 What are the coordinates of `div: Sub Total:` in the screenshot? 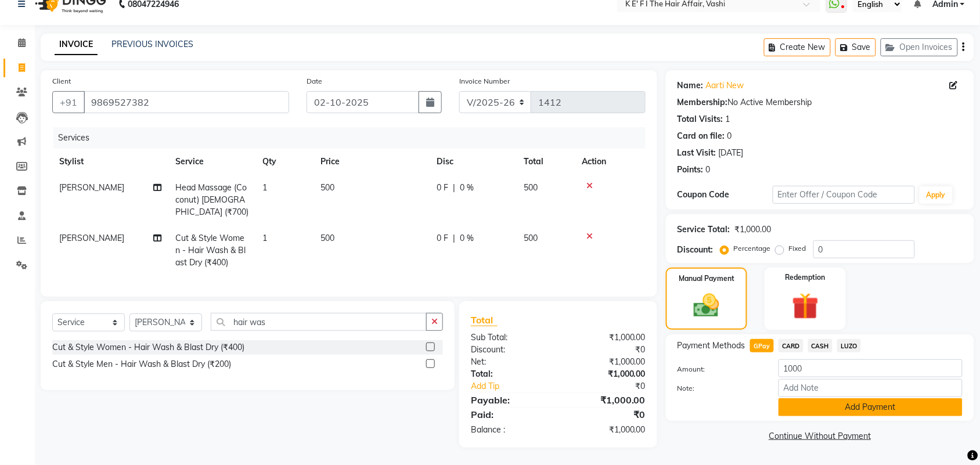 It's located at (510, 337).